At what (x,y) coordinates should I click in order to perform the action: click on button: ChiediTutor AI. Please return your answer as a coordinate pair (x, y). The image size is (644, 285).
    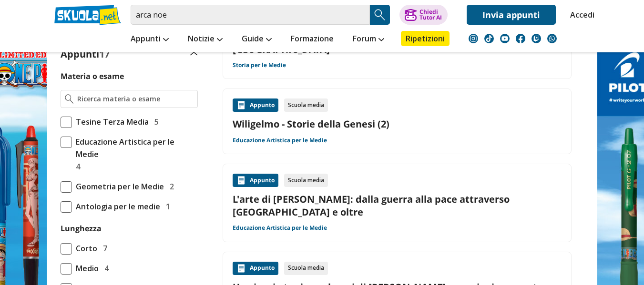
    Looking at the image, I should click on (423, 15).